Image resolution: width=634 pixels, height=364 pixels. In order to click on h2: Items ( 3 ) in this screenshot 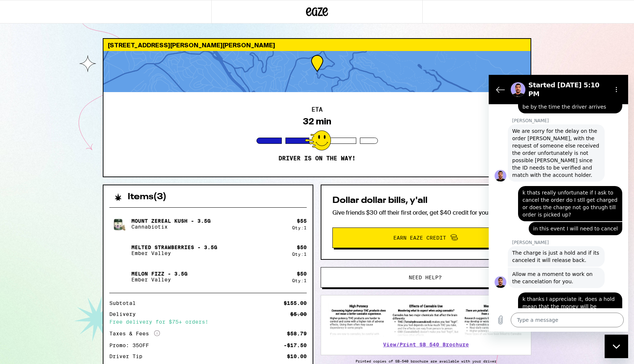, I will do `click(147, 197)`.